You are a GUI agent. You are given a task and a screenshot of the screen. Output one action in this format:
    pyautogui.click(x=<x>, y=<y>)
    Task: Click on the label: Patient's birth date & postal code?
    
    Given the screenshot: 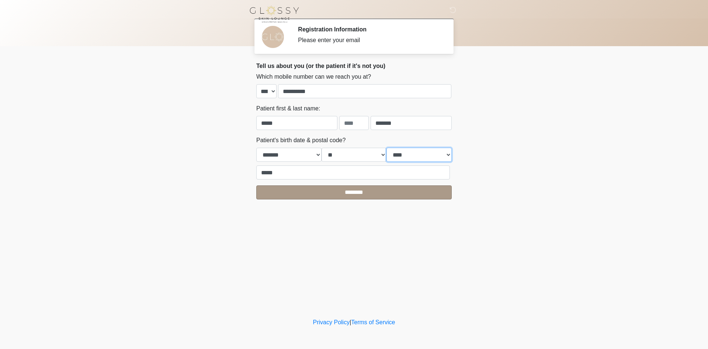 What is the action you would take?
    pyautogui.click(x=301, y=140)
    